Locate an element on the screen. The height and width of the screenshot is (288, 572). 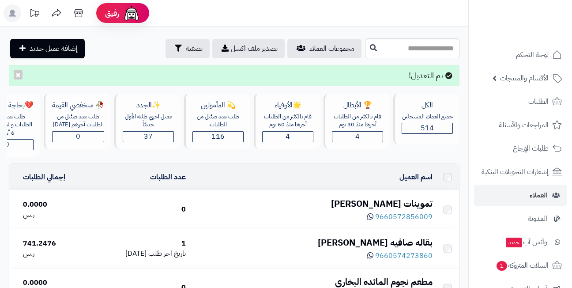
div: جميع العملاء المسجلين is located at coordinates (427, 116).